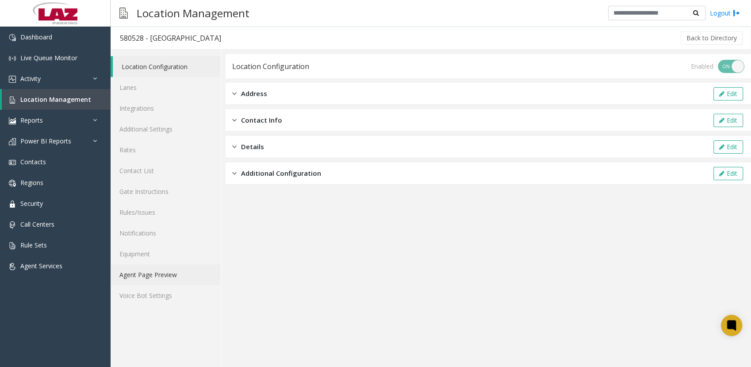 The height and width of the screenshot is (367, 751). I want to click on span: Agent Services, so click(41, 265).